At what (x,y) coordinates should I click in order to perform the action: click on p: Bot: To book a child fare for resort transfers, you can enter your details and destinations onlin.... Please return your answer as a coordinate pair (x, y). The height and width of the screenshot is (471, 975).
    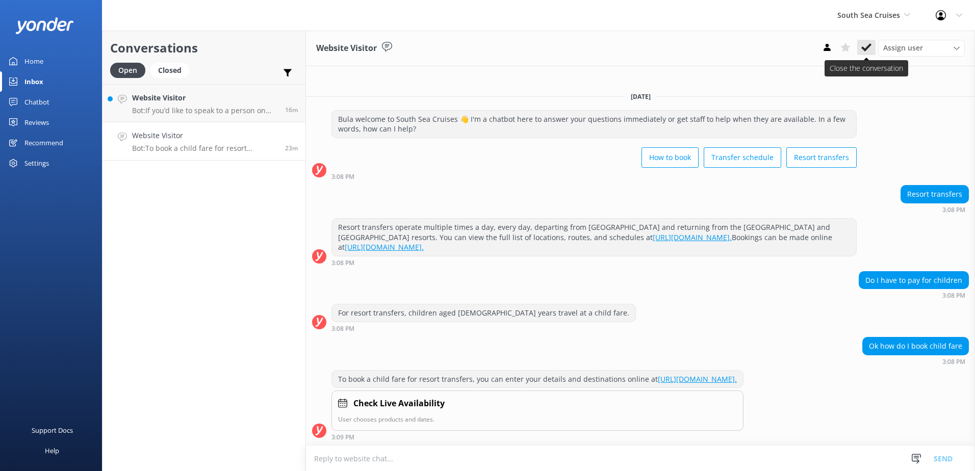
    Looking at the image, I should click on (204, 148).